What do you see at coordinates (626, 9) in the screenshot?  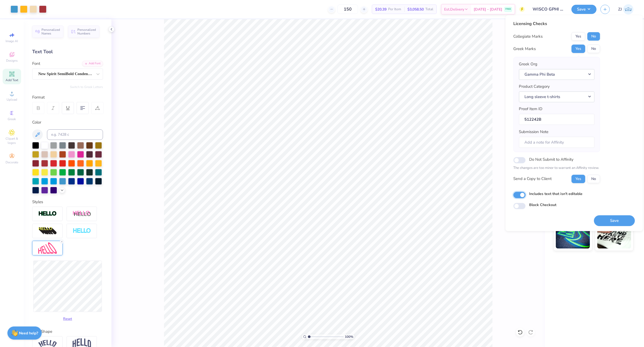 I see `a: ZJ` at bounding box center [626, 9].